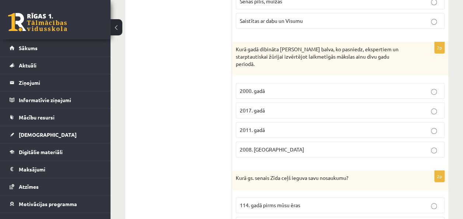 The height and width of the screenshot is (219, 463). Describe the element at coordinates (28, 65) in the screenshot. I see `span: Aktuāli` at that location.